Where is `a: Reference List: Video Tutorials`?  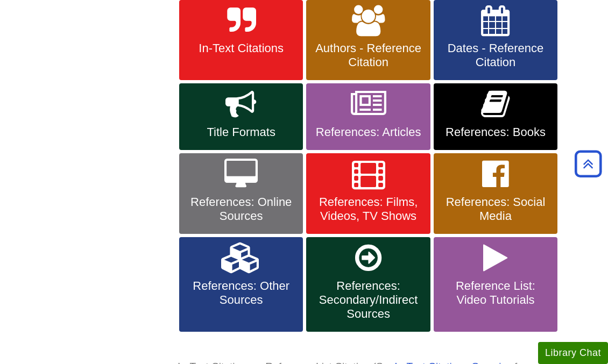 a: Reference List: Video Tutorials is located at coordinates (495, 285).